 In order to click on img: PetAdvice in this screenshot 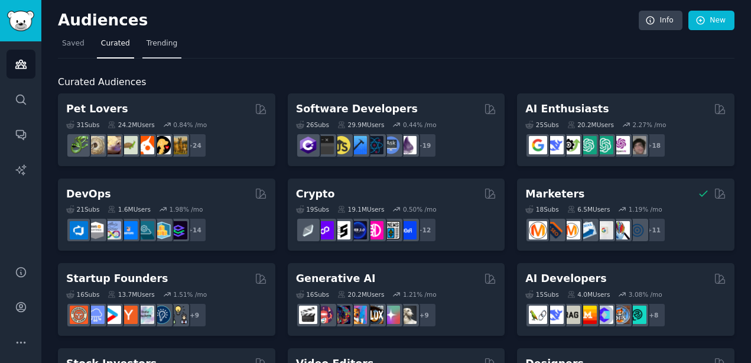, I will do `click(161, 145)`.